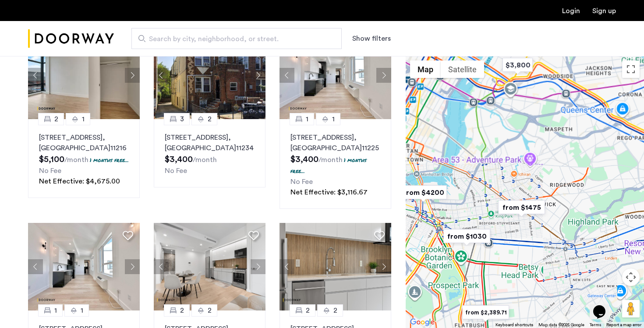 The width and height of the screenshot is (644, 328). What do you see at coordinates (79, 181) in the screenshot?
I see `span: Net Effective: $4,675.00` at bounding box center [79, 181].